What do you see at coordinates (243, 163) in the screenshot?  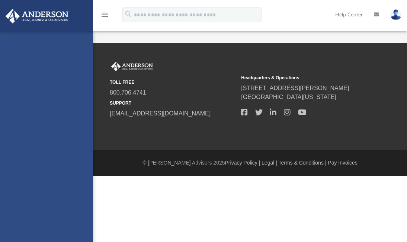 I see `a: Privacy Policy |` at bounding box center [243, 163].